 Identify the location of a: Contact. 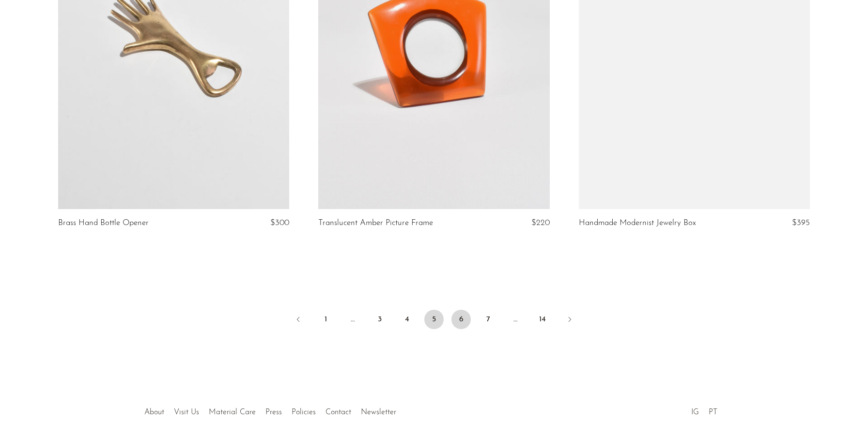
(338, 412).